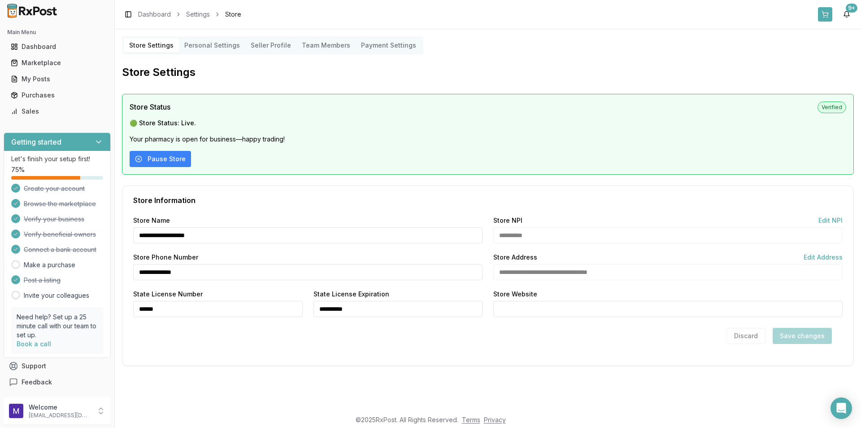  What do you see at coordinates (57, 326) in the screenshot?
I see `p: Need help? Set up a 25 minute call with our team to set up.` at bounding box center [57, 326].